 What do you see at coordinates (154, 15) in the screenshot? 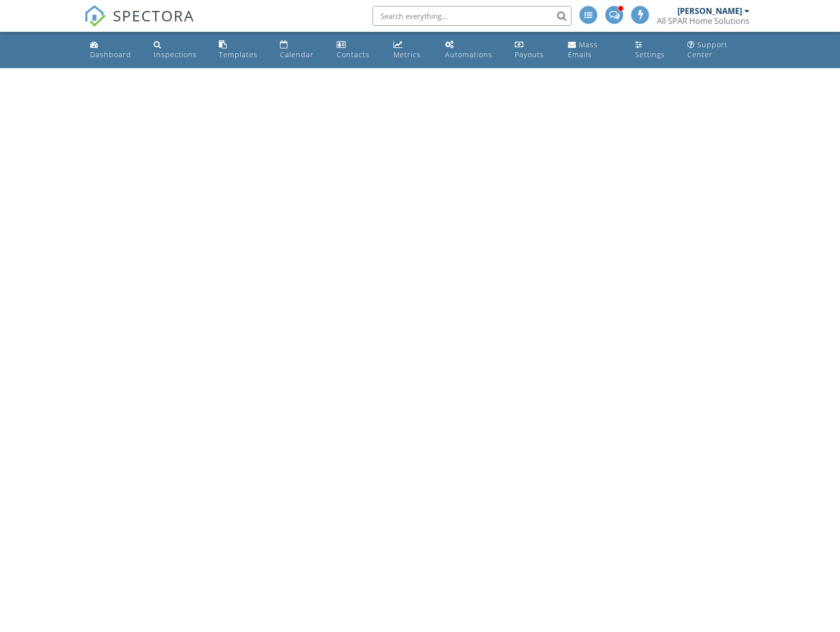
I see `span: SPECTORA` at bounding box center [154, 15].